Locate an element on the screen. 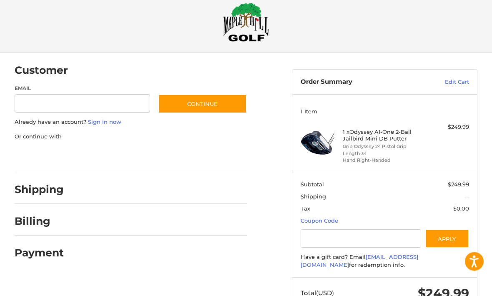 The height and width of the screenshot is (296, 492). li: Grip Odyssey 24 Pistol Grip is located at coordinates (384, 147).